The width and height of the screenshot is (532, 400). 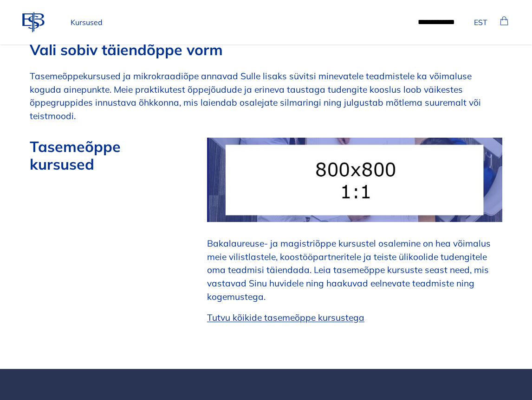 What do you see at coordinates (354, 180) in the screenshot?
I see `img: placeholder image` at bounding box center [354, 180].